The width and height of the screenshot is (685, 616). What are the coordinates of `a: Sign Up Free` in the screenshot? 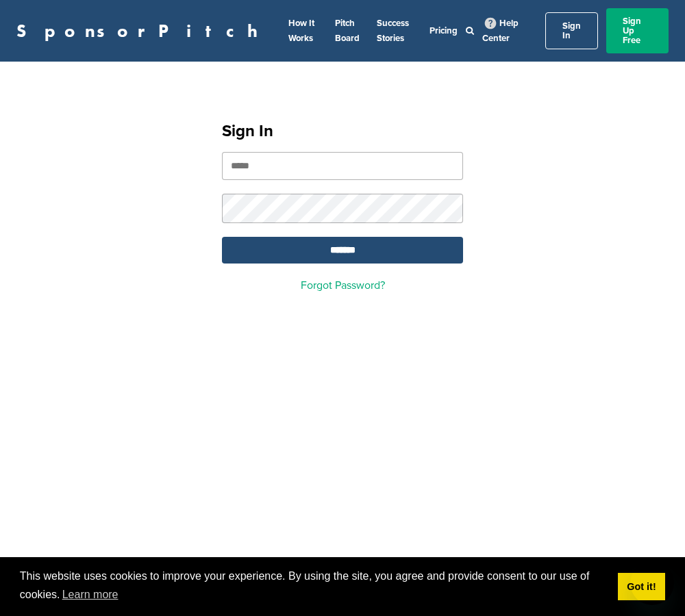 It's located at (637, 31).